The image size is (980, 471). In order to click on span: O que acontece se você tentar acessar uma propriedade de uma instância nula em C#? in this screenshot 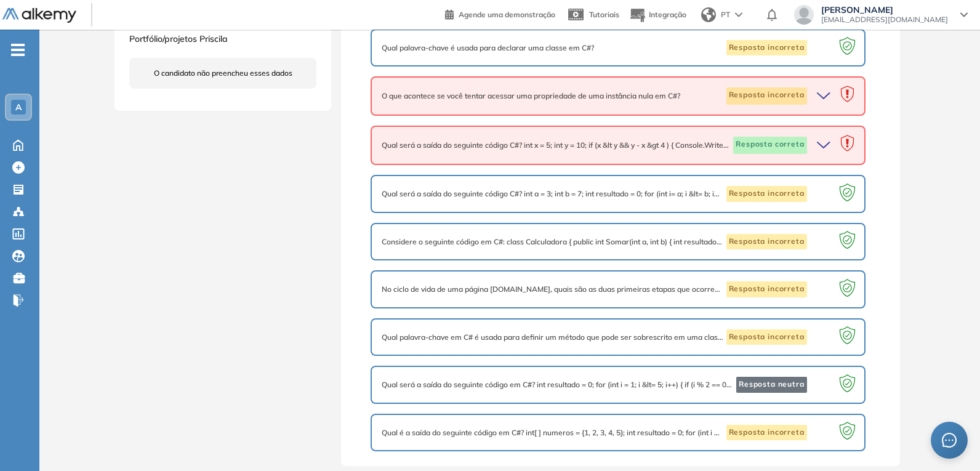, I will do `click(531, 96)`.